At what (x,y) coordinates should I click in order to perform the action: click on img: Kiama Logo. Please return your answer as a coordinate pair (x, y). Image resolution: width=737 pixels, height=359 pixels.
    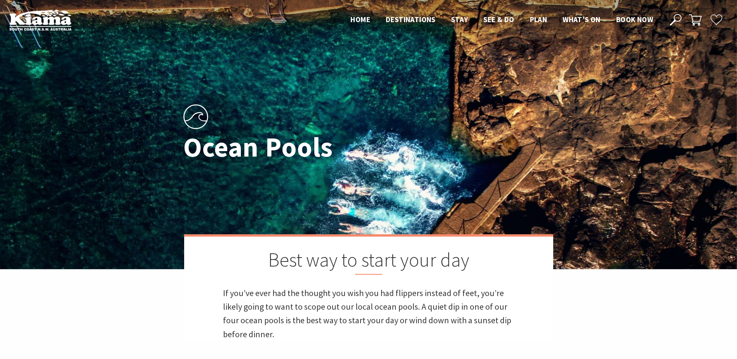
    Looking at the image, I should click on (40, 20).